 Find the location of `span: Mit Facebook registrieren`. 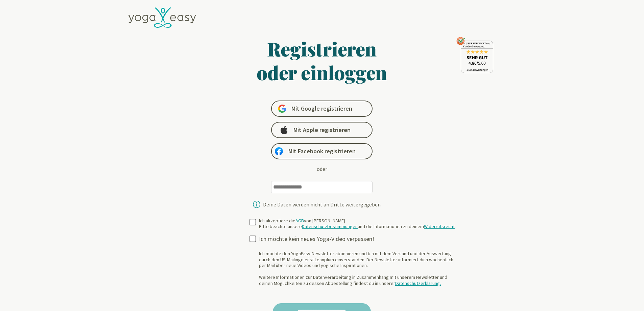

span: Mit Facebook registrieren is located at coordinates (322, 152).